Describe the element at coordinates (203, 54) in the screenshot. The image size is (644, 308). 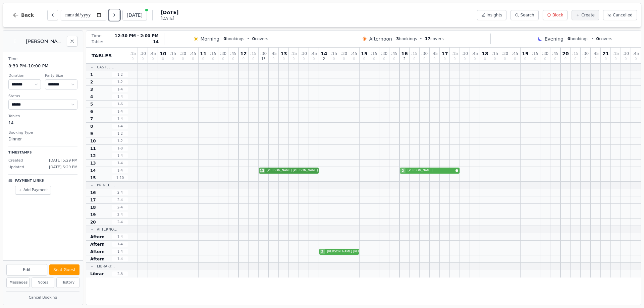
I see `span: 11` at that location.